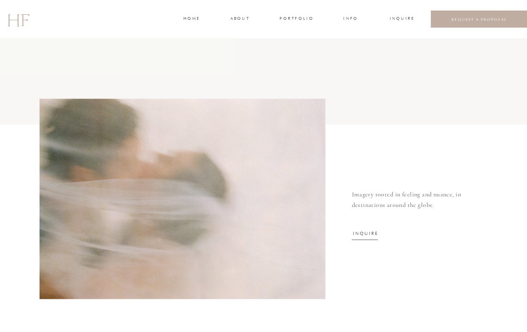 The height and width of the screenshot is (332, 527). Describe the element at coordinates (18, 19) in the screenshot. I see `a: HF` at that location.